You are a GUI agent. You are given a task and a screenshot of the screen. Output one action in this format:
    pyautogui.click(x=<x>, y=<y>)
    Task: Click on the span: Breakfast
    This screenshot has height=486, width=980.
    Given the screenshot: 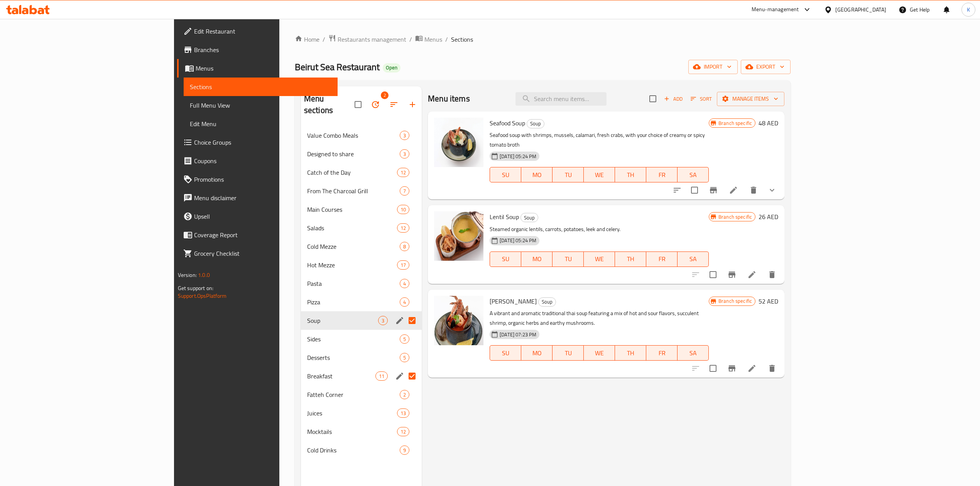 What is the action you would take?
    pyautogui.click(x=341, y=376)
    